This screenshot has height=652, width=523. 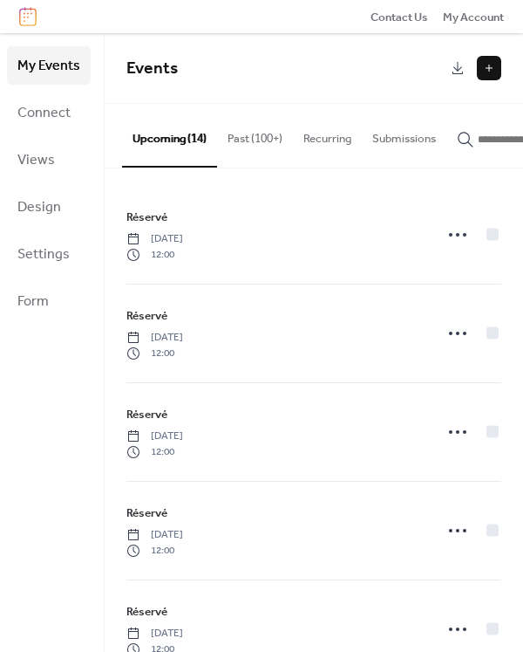 I want to click on span: Settings, so click(x=44, y=255).